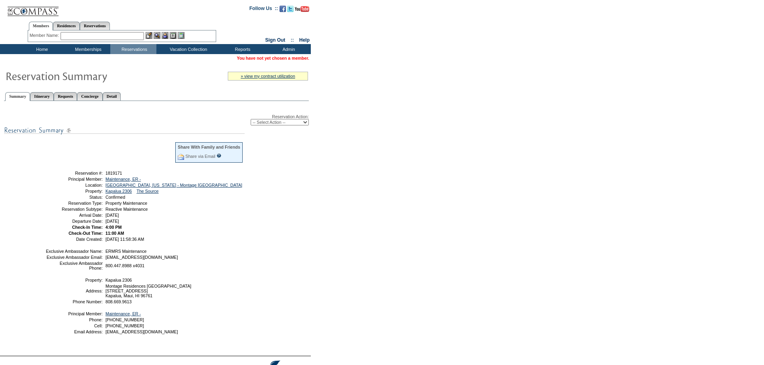 Image resolution: width=764 pixels, height=365 pixels. What do you see at coordinates (85, 76) in the screenshot?
I see `img: Reservaton Summary` at bounding box center [85, 76].